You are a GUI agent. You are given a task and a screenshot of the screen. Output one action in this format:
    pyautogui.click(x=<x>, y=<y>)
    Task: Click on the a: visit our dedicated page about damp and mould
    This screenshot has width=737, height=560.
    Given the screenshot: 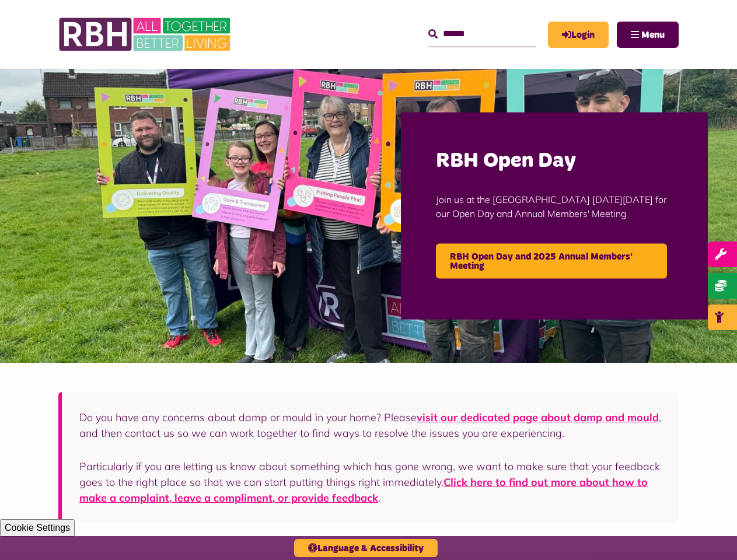 What is the action you would take?
    pyautogui.click(x=537, y=417)
    